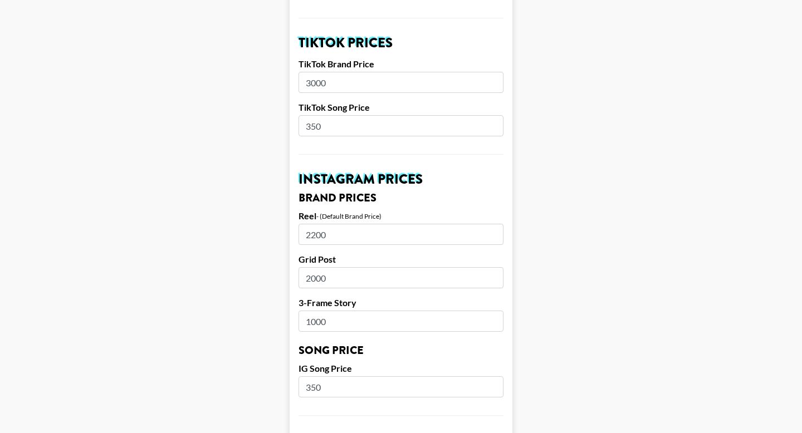 Image resolution: width=802 pixels, height=433 pixels. I want to click on label: TikTok Song Price, so click(401, 107).